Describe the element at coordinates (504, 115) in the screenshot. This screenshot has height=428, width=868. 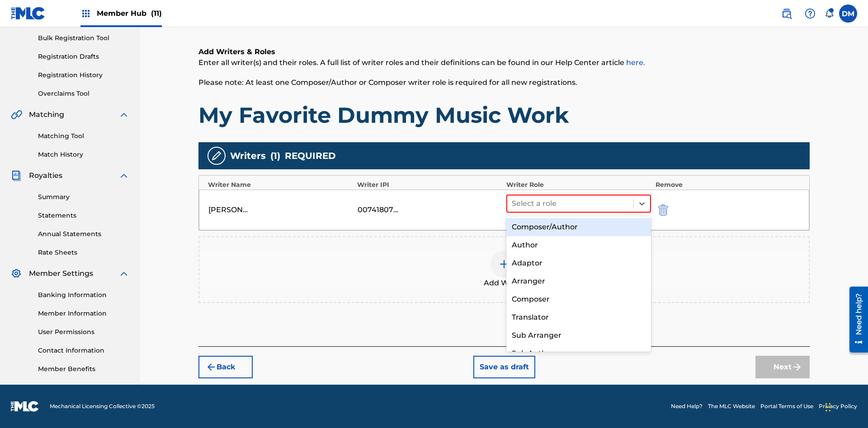
I see `h1: My Favorite Dummy Music Work` at that location.